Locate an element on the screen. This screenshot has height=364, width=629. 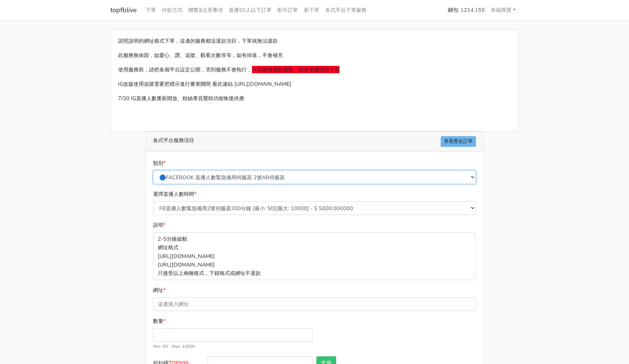
a: 直播50人以下訂單 is located at coordinates (250, 10).